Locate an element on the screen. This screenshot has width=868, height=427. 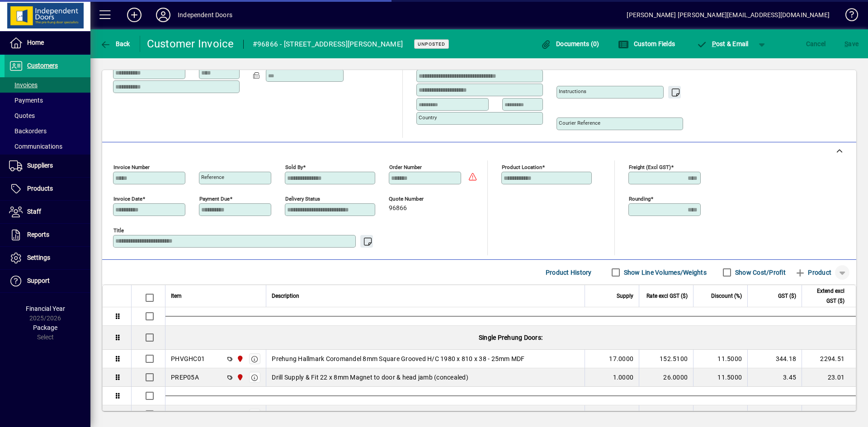
mat-label: Instructions is located at coordinates (572, 92).